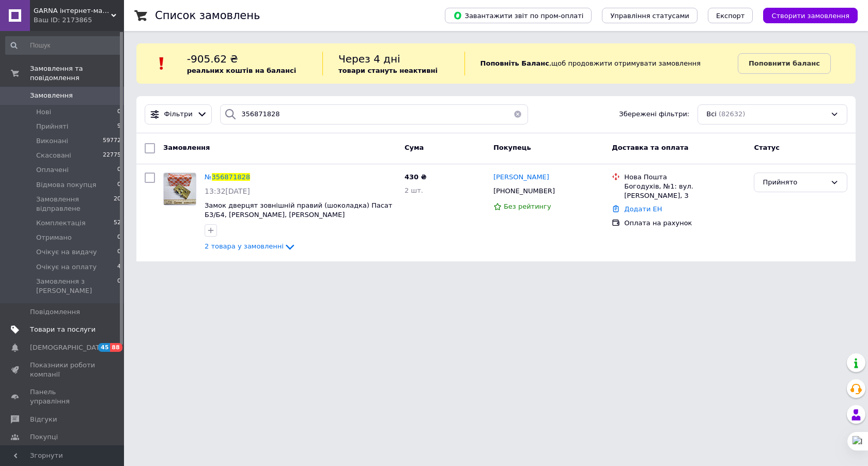  Describe the element at coordinates (784, 63) in the screenshot. I see `a: Поповнити баланс` at that location.